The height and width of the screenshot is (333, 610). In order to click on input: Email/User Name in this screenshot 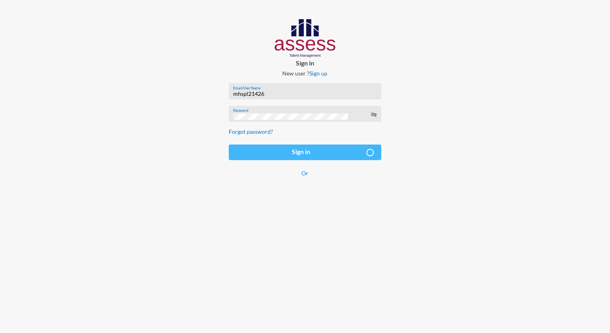, I will do `click(305, 94)`.